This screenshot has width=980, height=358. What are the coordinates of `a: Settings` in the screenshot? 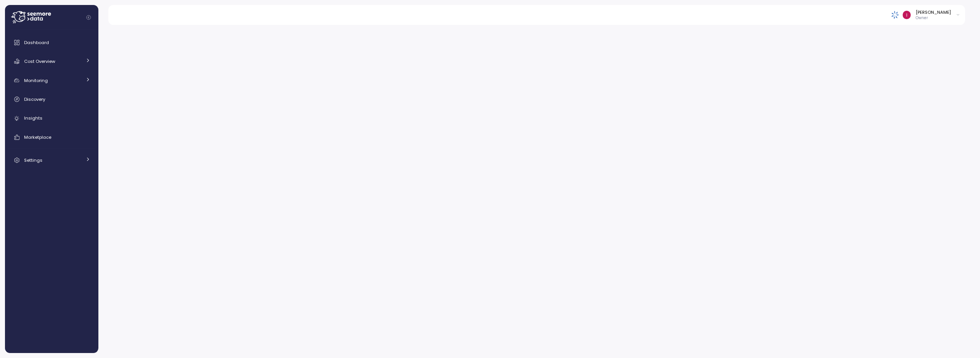 It's located at (51, 160).